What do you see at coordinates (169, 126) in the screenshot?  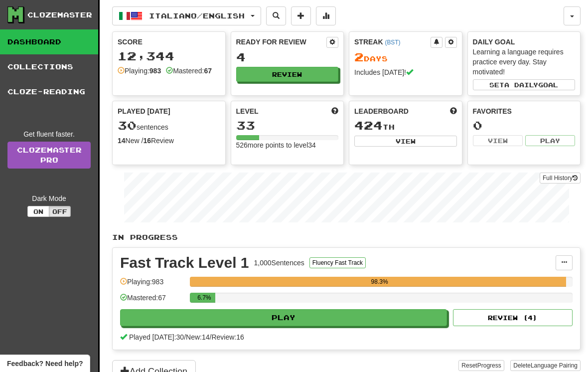 I see `div: sentences` at bounding box center [169, 126].